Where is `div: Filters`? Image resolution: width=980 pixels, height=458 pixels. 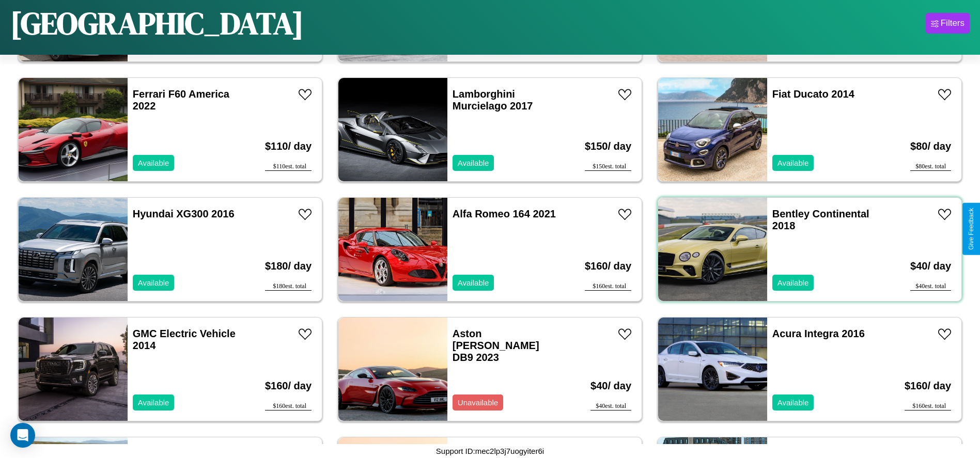 div: Filters is located at coordinates (952, 23).